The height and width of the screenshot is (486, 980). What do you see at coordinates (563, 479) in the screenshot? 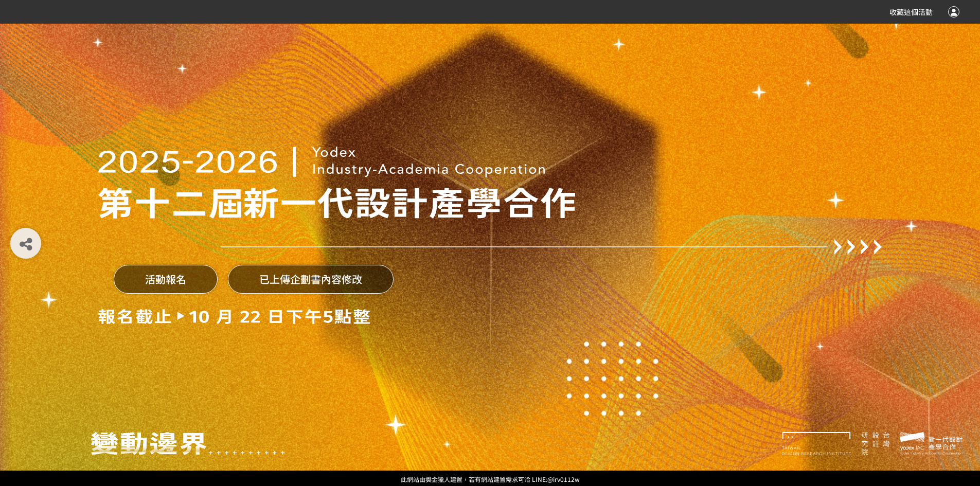
I see `a: @irv0112w` at bounding box center [563, 479].